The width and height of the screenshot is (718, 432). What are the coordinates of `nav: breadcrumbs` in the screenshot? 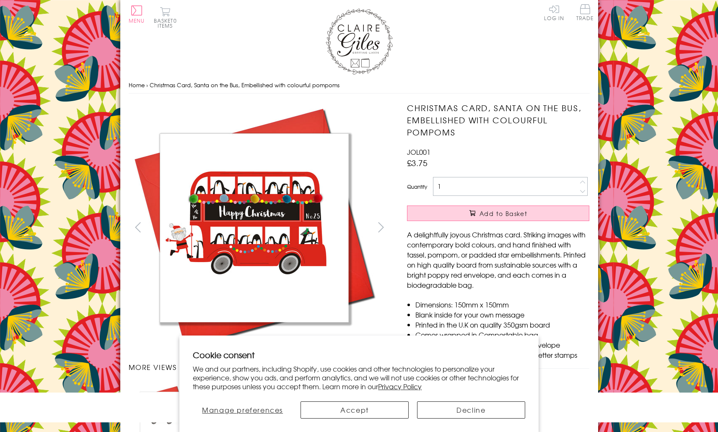 It's located at (359, 85).